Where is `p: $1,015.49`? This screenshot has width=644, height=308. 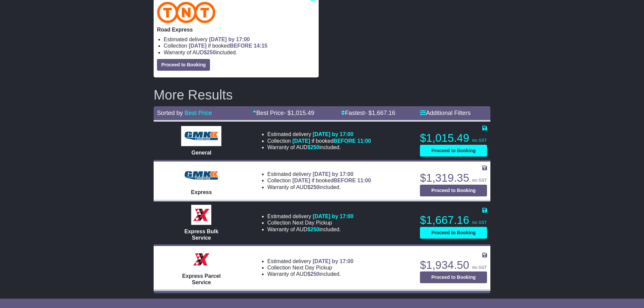 p: $1,015.49 is located at coordinates (453, 138).